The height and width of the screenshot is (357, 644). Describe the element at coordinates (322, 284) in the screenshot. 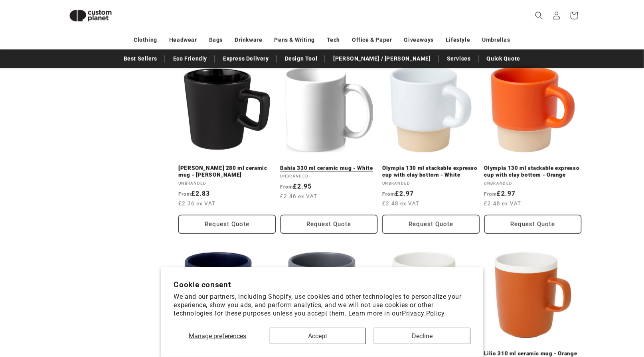

I see `h2: Cookie consent` at that location.